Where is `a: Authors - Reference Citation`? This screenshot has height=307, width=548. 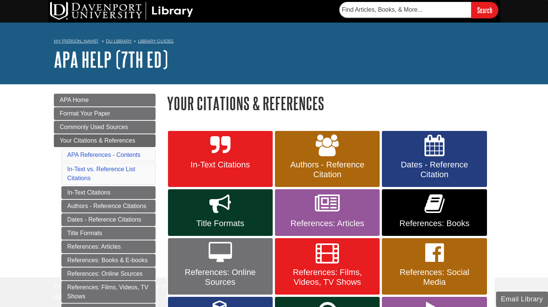
a: Authors - Reference Citation is located at coordinates (327, 159).